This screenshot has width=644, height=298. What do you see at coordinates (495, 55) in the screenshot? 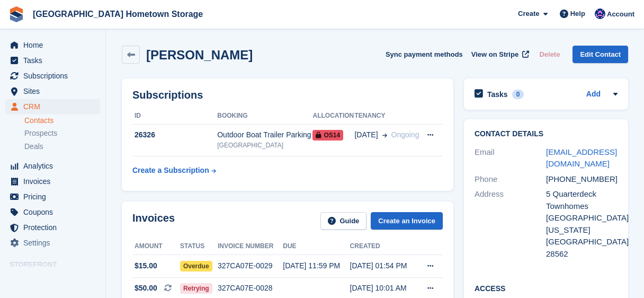
I see `span: View on Stripe` at bounding box center [495, 55].